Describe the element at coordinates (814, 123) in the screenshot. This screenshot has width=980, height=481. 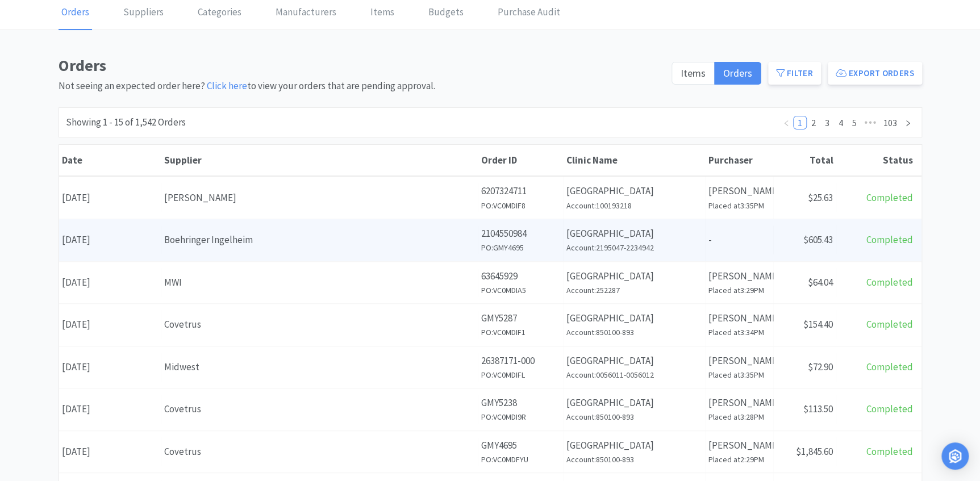
I see `a: 2` at that location.